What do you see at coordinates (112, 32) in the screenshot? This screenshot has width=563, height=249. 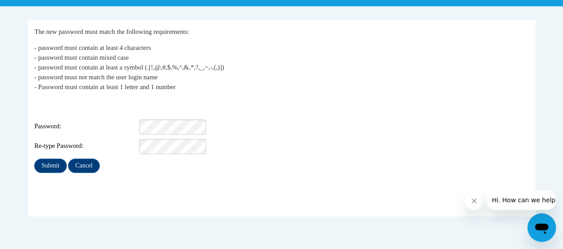 I see `span: The new password must match the following requirements:` at bounding box center [112, 32].